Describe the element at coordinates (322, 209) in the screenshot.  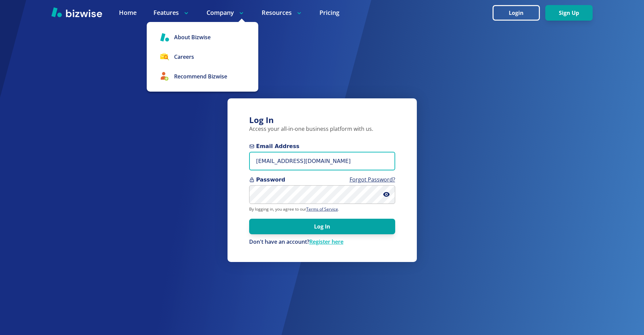
I see `p: By logging in, you agree to our .` at that location.